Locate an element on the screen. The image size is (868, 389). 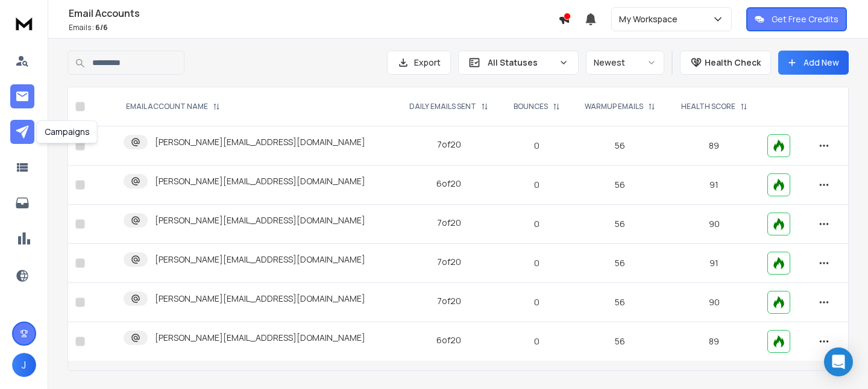
p: HEALTH SCORE is located at coordinates (708, 107).